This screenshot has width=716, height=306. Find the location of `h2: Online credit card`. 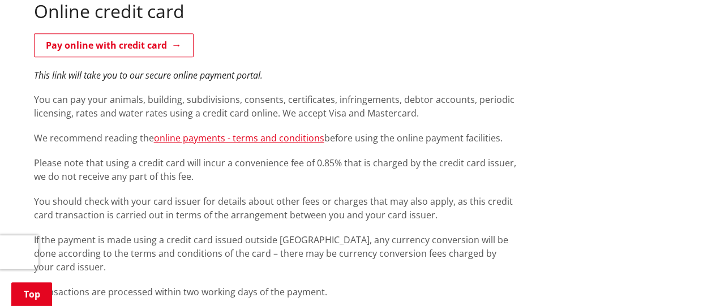

h2: Online credit card is located at coordinates (275, 11).